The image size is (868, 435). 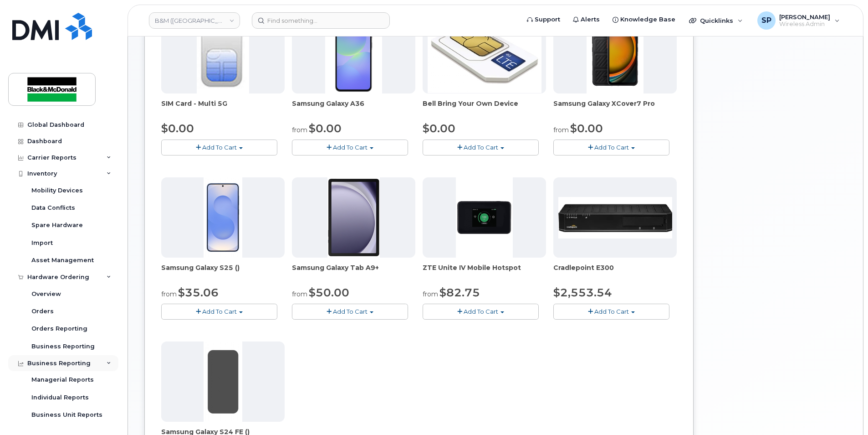 I want to click on img: phone23700.JPG, so click(x=615, y=217).